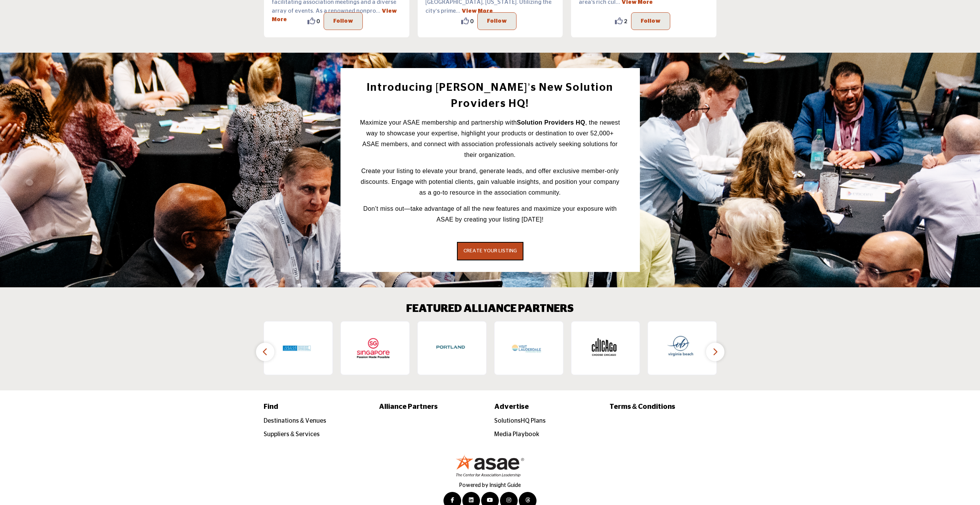 The image size is (980, 505). I want to click on a: Media Playbook, so click(517, 434).